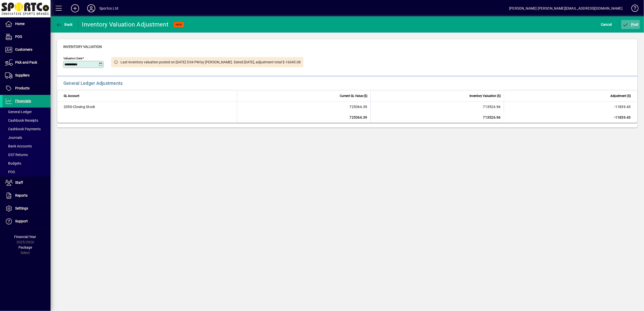 The image size is (644, 311). I want to click on a: GST Returns, so click(27, 155).